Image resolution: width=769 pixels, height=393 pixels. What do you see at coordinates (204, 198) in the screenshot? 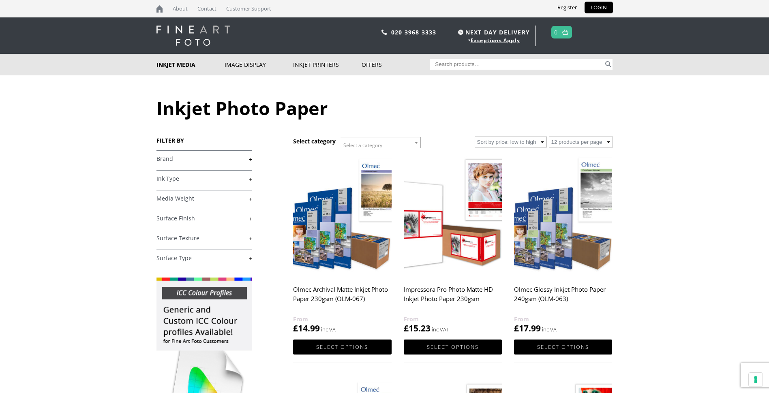
I see `h4: Media Weight` at bounding box center [204, 198].